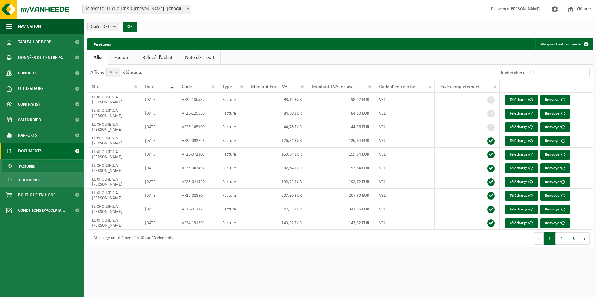 The width and height of the screenshot is (596, 297). I want to click on h2: Factures, so click(102, 44).